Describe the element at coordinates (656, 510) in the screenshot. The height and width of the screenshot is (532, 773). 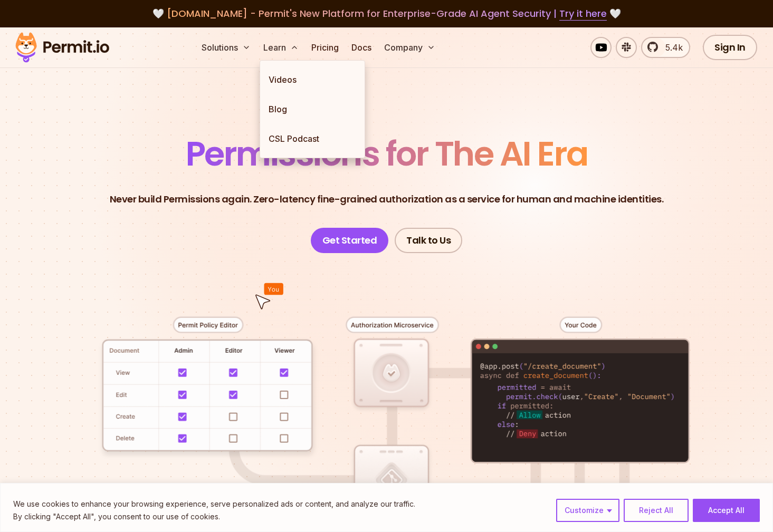
I see `button: Reject All` at that location.